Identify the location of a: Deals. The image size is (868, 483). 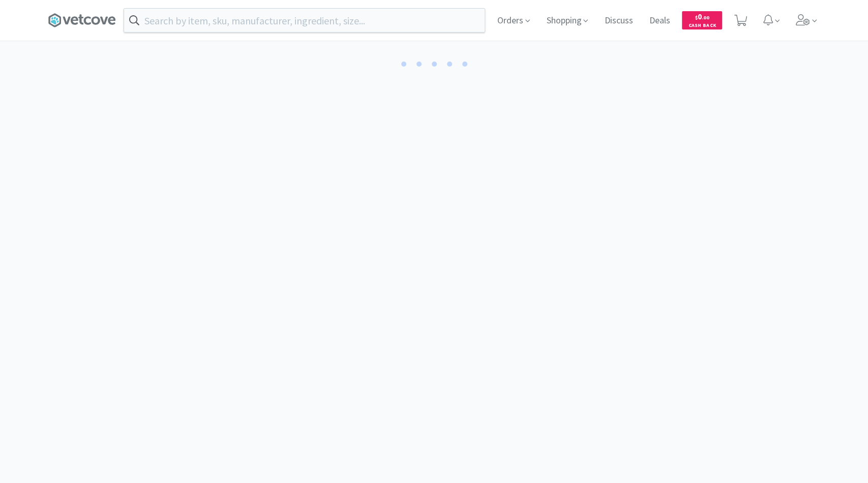
(659, 21).